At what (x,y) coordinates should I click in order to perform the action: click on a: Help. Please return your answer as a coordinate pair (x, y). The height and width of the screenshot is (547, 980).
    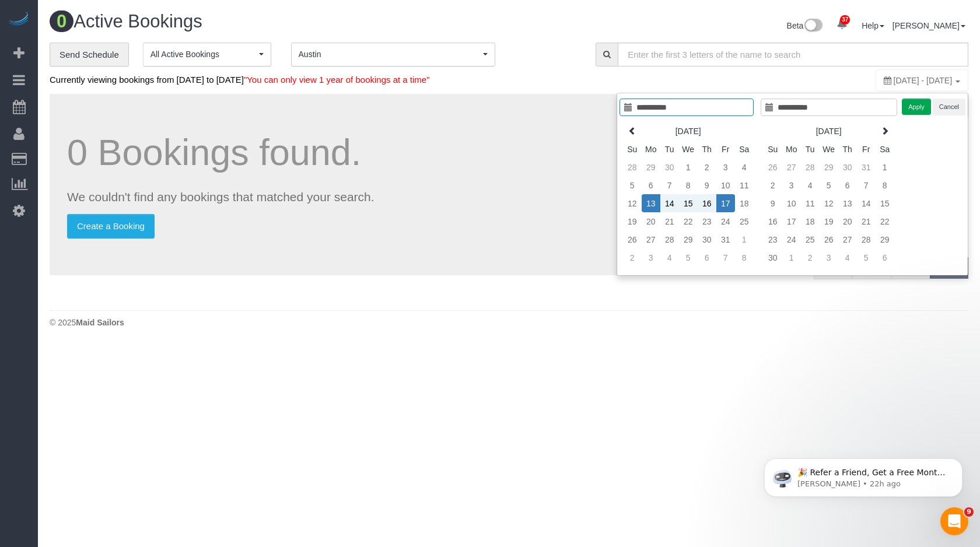
    Looking at the image, I should click on (872, 25).